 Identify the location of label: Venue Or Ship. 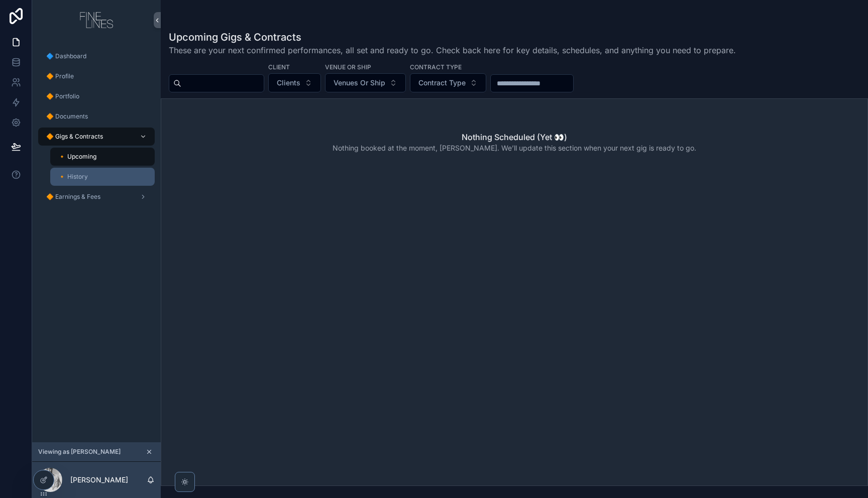
(348, 67).